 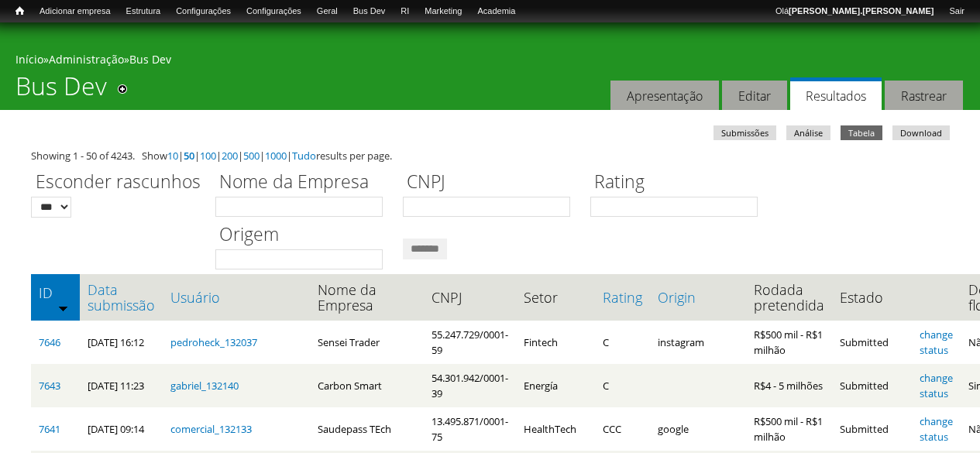 I want to click on a: 10, so click(x=173, y=156).